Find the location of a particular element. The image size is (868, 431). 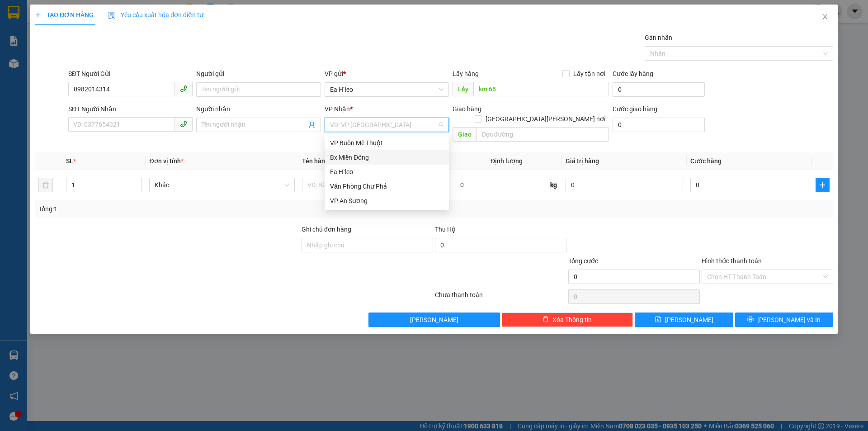

div: VP gửi is located at coordinates (387, 74).